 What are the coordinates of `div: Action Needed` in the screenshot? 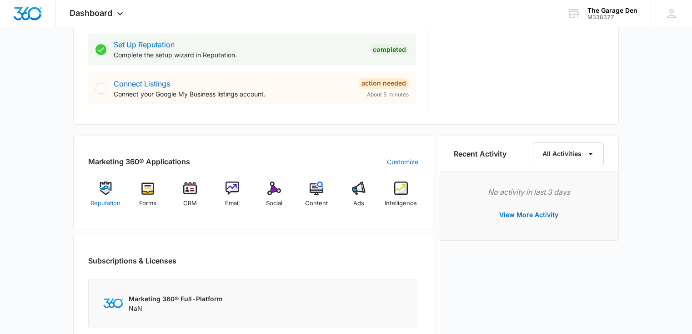 It's located at (383, 83).